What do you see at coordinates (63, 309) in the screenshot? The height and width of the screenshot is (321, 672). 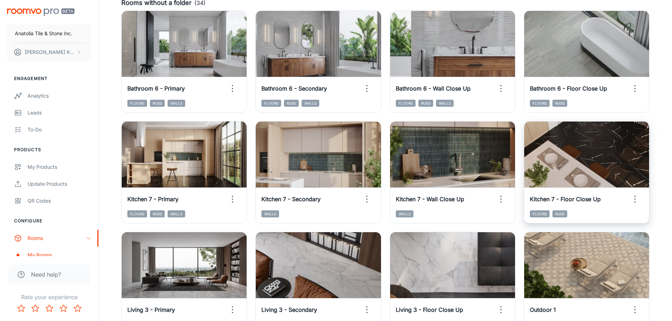 I see `button: Rate 4 star` at bounding box center [63, 309].